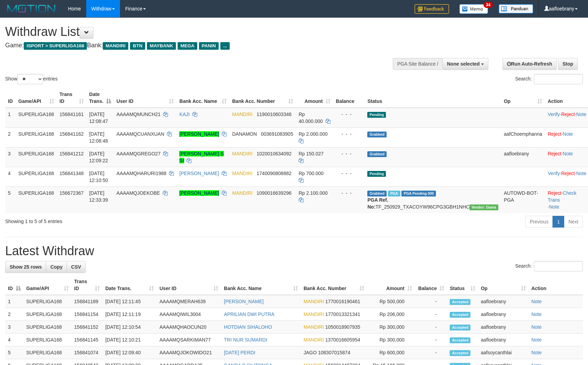 Image resolution: width=588 pixels, height=365 pixels. I want to click on span: AAAAMQMUNCH21, so click(139, 114).